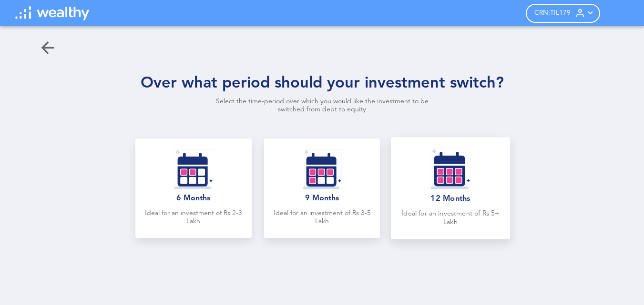 This screenshot has width=644, height=305. I want to click on p: Ideal for an investment of Rs 3-5 Lakh, so click(322, 217).